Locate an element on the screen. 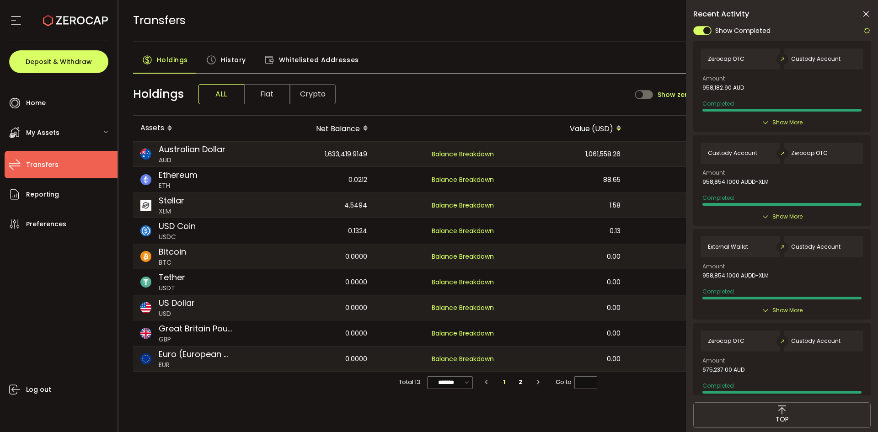 The image size is (878, 432). div: 1.58 is located at coordinates (565, 205).